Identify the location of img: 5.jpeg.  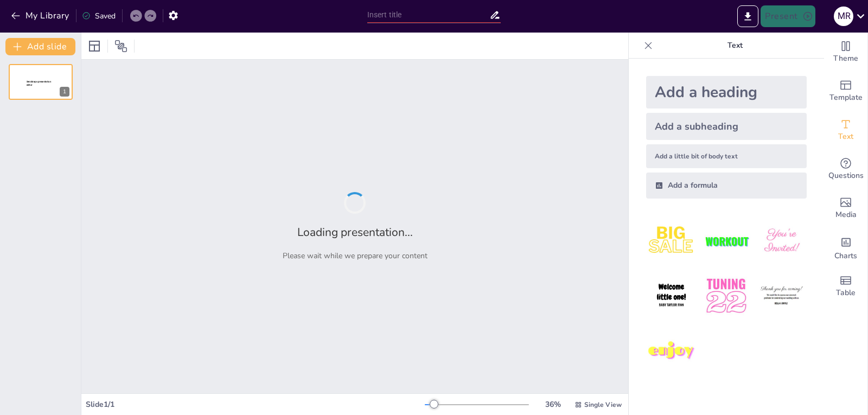
(726, 296).